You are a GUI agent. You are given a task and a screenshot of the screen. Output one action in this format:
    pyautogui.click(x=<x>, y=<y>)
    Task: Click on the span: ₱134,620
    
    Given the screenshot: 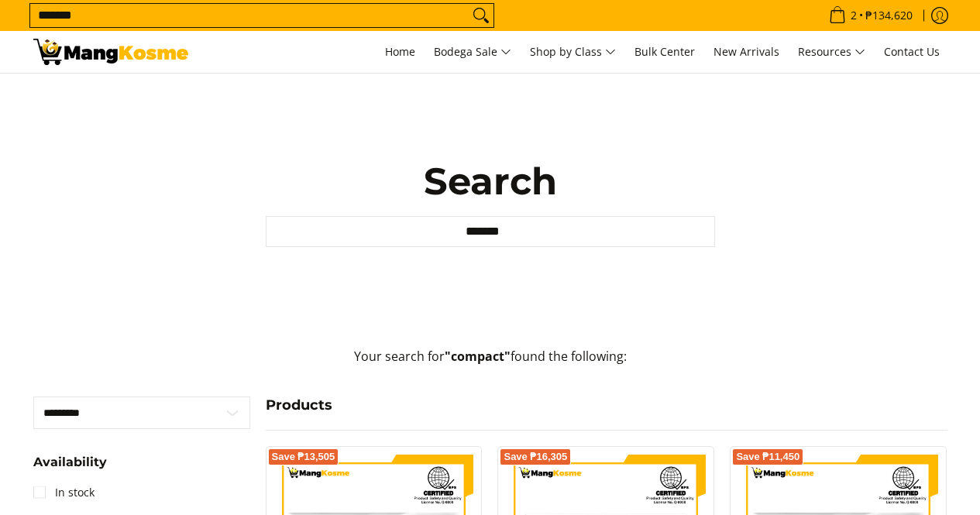 What is the action you would take?
    pyautogui.click(x=889, y=15)
    